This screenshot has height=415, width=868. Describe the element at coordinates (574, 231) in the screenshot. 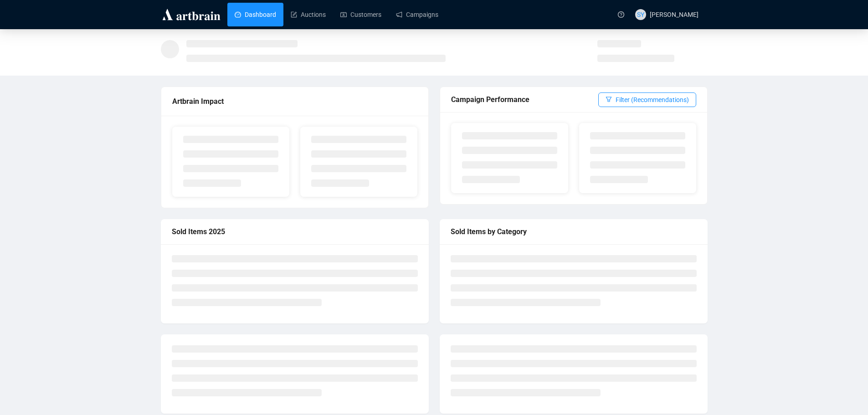

I see `div: Sold Items by Category` at that location.